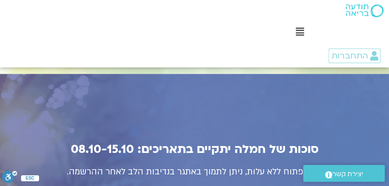  I want to click on a: יצירת קשר, so click(344, 173).